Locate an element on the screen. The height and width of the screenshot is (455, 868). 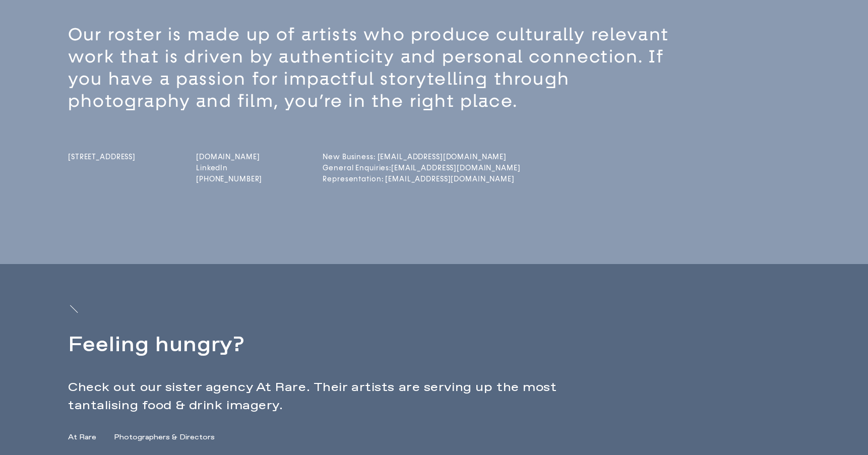
p: Check out our sister agency At Rare. Their artists are serving up the most tantalising food & dri... is located at coordinates (335, 397).